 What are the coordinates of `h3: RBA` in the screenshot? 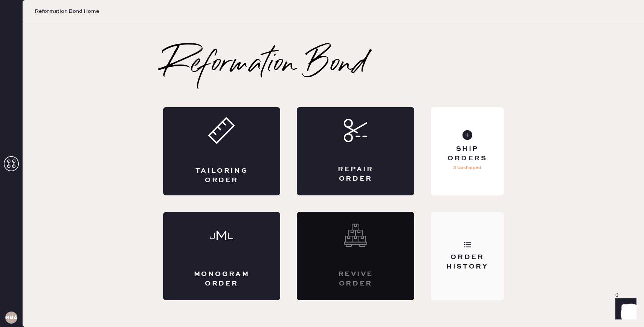 It's located at (11, 317).